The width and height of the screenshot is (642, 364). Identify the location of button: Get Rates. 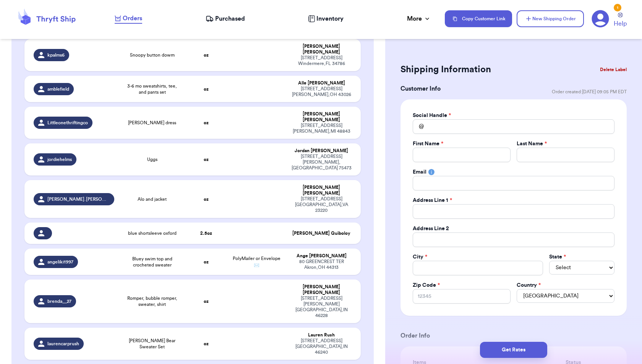
(513, 350).